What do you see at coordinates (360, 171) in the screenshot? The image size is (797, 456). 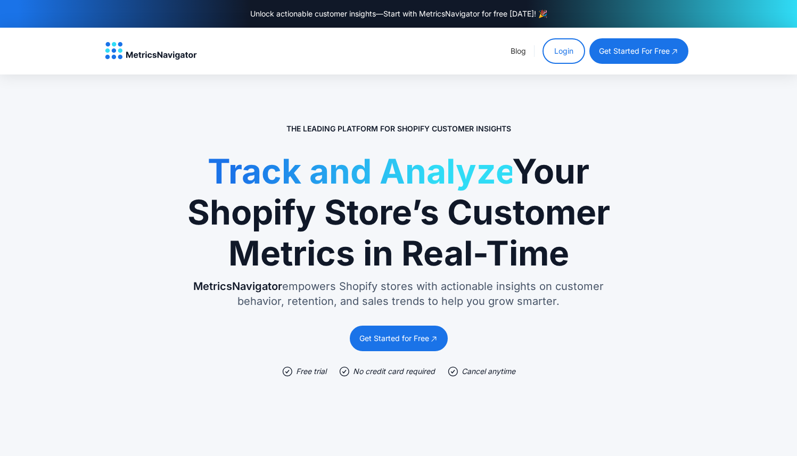 I see `span: Track and Analyze` at bounding box center [360, 171].